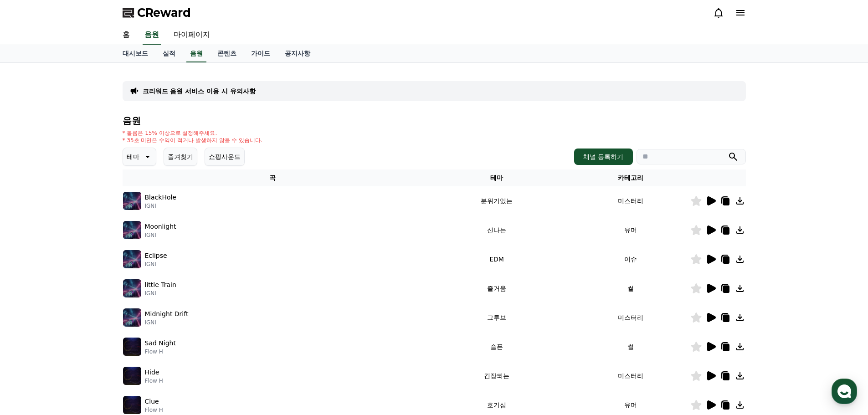  I want to click on td: EDM, so click(496, 259).